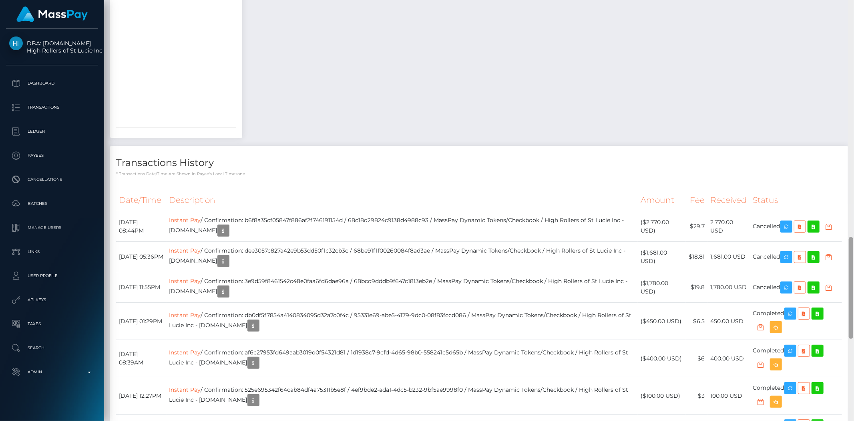  I want to click on a: Batches, so click(52, 203).